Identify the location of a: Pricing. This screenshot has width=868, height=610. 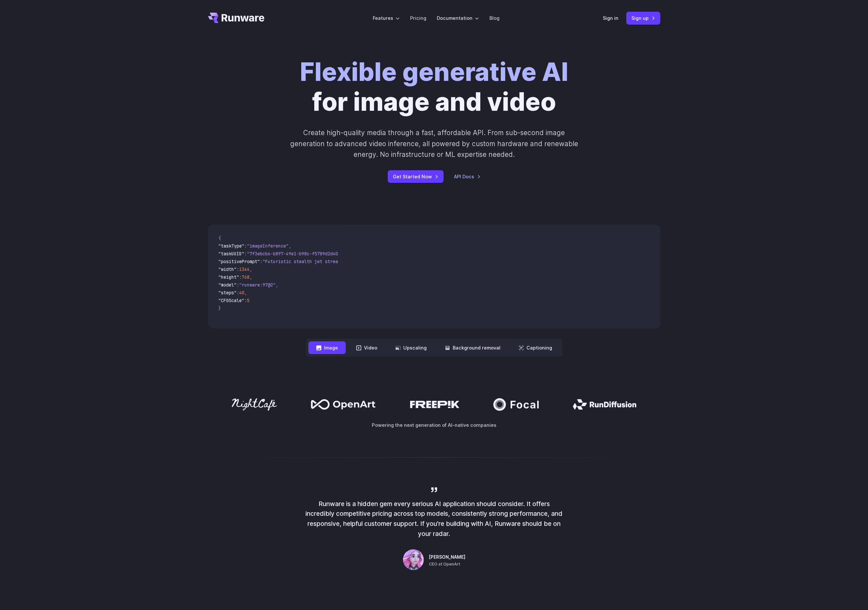
(418, 18).